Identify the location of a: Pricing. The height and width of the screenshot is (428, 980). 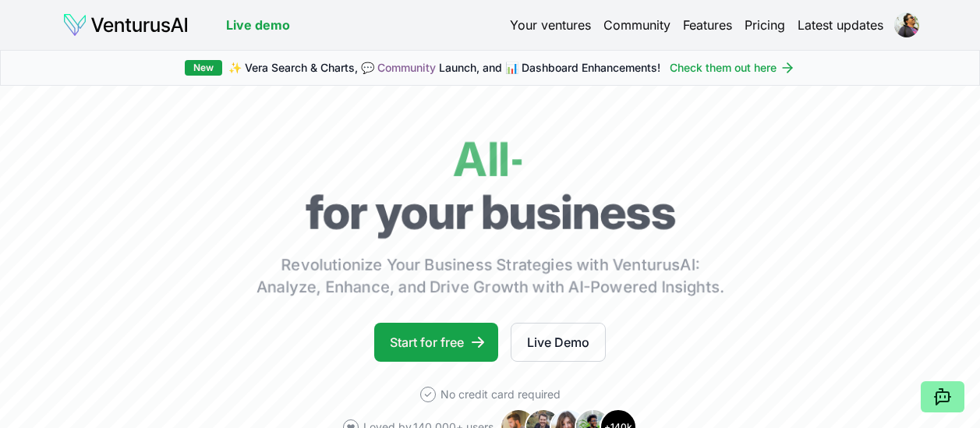
(765, 25).